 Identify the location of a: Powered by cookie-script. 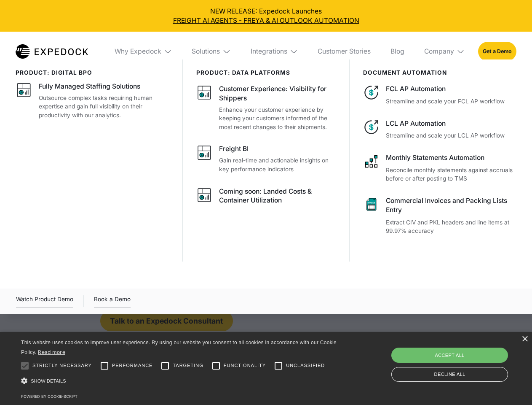
(49, 396).